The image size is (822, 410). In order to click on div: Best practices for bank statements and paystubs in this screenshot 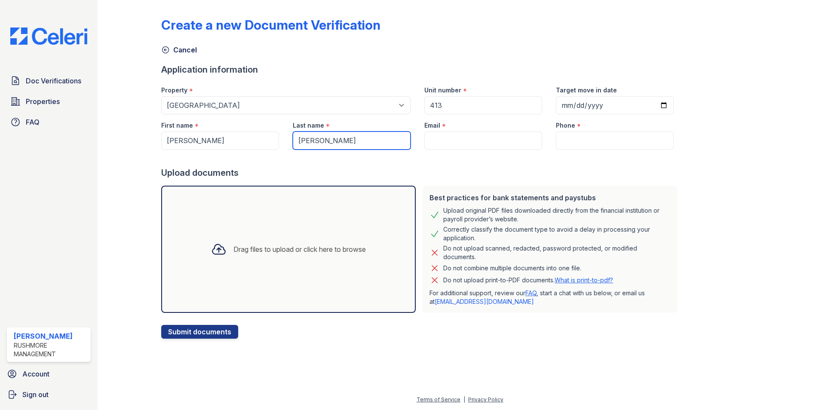, I will do `click(550, 198)`.